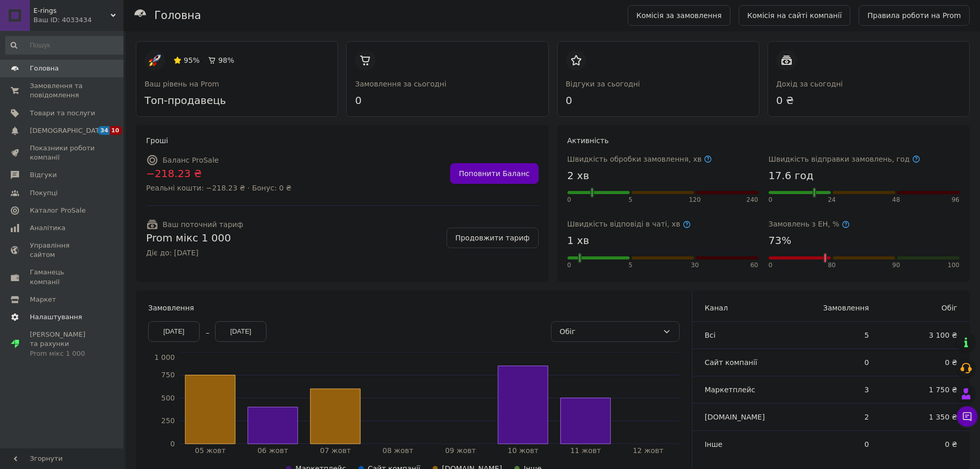 This screenshot has width=980, height=469. Describe the element at coordinates (168, 374) in the screenshot. I see `tspan: 750` at that location.